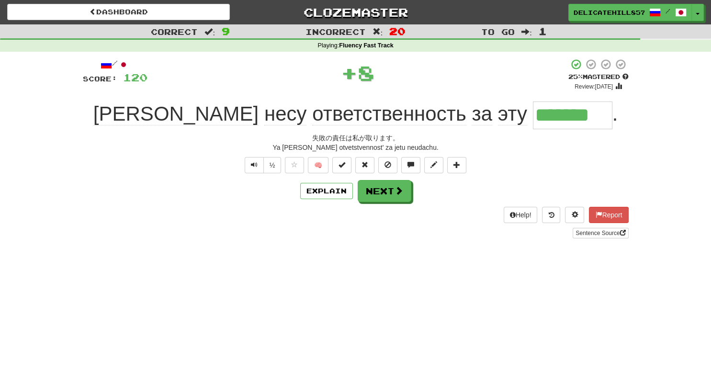 This screenshot has width=711, height=382. What do you see at coordinates (389, 114) in the screenshot?
I see `span: ответственность` at bounding box center [389, 114].